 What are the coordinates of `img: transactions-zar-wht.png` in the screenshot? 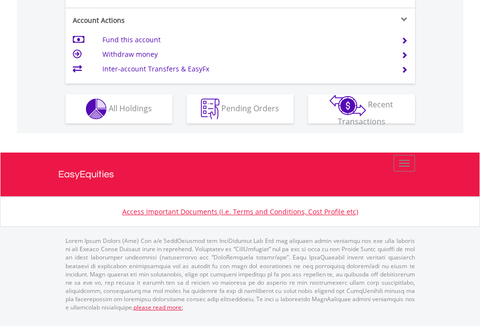 It's located at (348, 105).